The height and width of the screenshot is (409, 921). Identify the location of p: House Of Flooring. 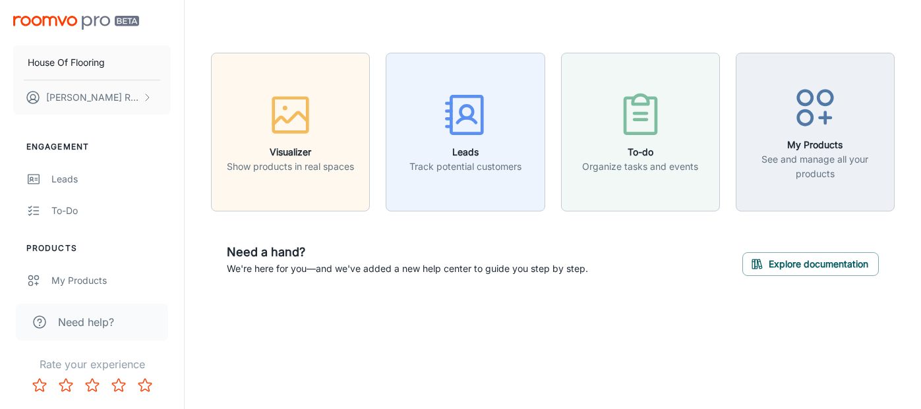
(66, 63).